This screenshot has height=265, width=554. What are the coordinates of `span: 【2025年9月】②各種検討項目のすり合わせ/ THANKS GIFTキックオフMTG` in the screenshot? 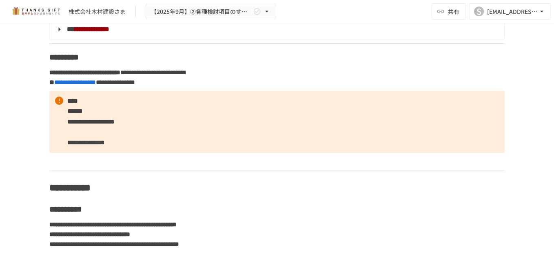 It's located at (201, 11).